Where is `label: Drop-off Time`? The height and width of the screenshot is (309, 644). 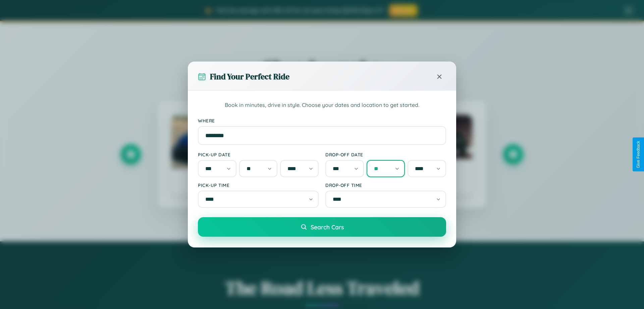 label: Drop-off Time is located at coordinates (386, 185).